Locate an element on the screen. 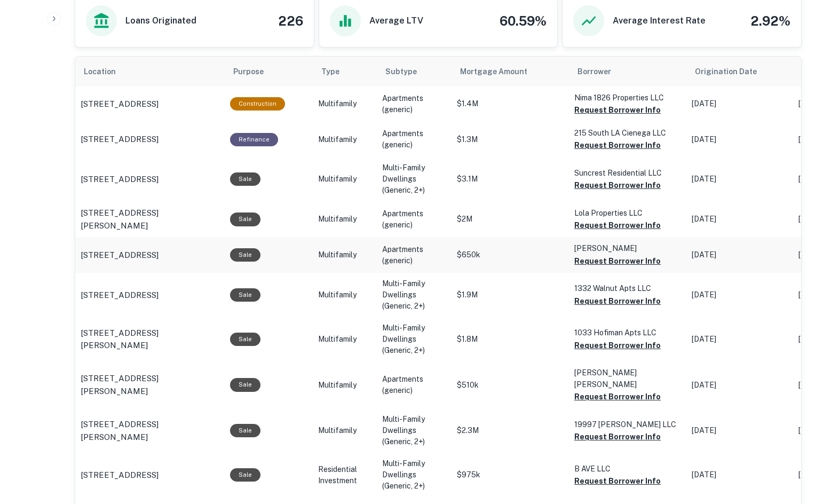  h6: Average Interest Rate is located at coordinates (659, 21).